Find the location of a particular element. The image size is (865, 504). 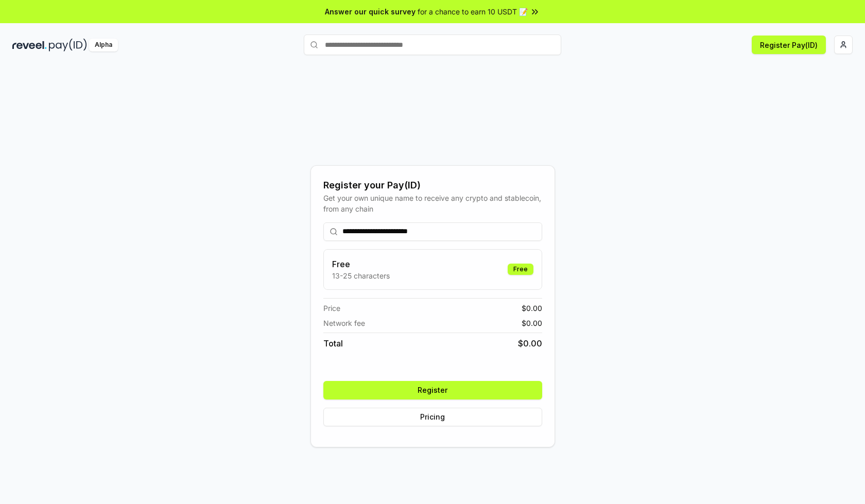

span: Answer our quick survey is located at coordinates (370, 11).